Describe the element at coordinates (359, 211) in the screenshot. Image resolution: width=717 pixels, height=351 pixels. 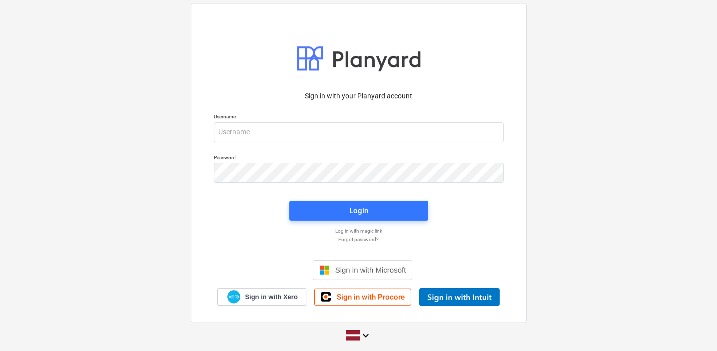
I see `button: Login` at that location.